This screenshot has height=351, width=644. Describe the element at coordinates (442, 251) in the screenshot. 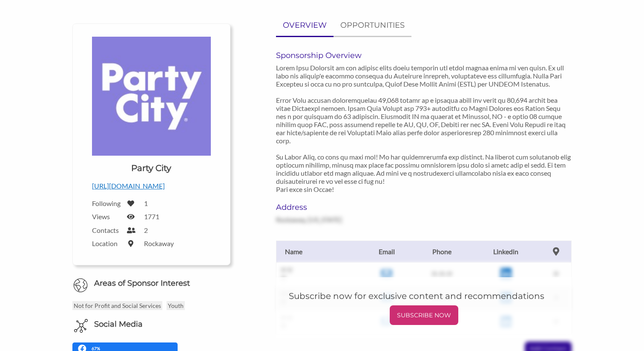

I see `th: Phone` at that location.